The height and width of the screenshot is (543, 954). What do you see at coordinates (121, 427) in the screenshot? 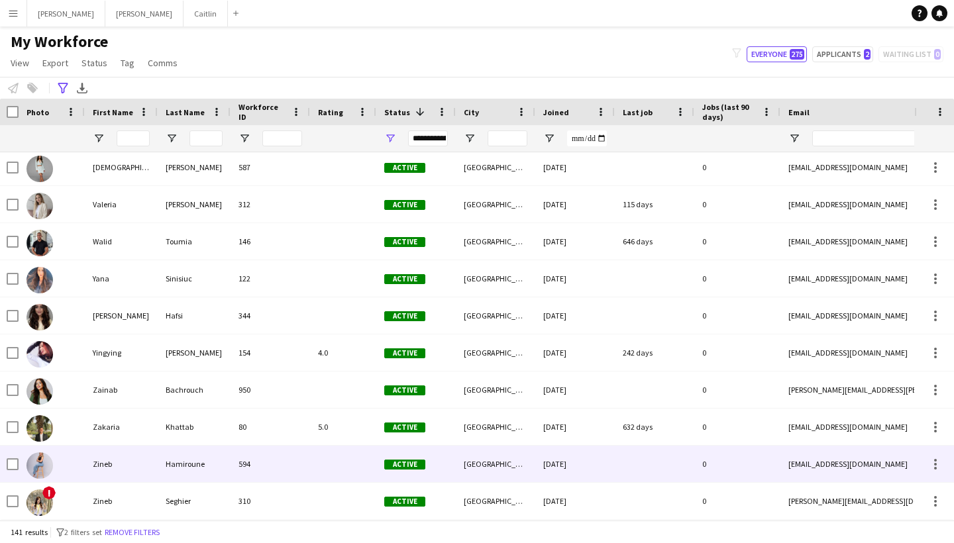
I see `div: Zakaria` at bounding box center [121, 427].